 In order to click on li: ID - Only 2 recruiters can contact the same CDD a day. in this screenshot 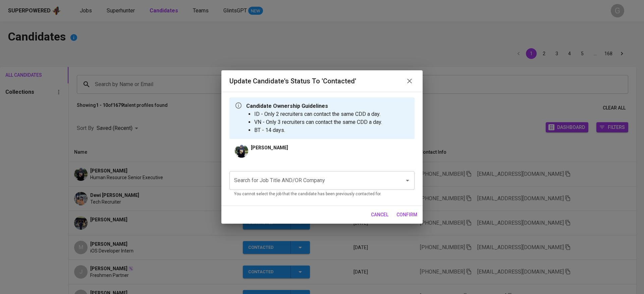, I will do `click(318, 114)`.